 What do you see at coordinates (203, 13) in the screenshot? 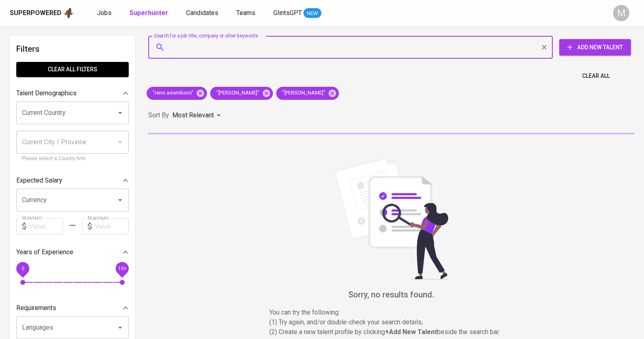
I see `a: Candidates` at bounding box center [203, 13].